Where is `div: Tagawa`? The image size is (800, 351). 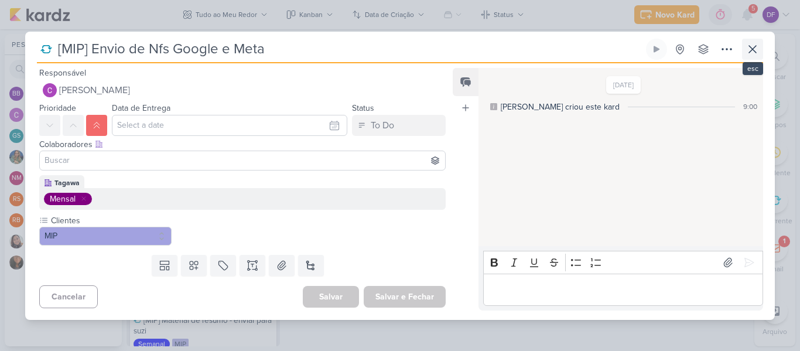 div: Tagawa is located at coordinates (67, 183).